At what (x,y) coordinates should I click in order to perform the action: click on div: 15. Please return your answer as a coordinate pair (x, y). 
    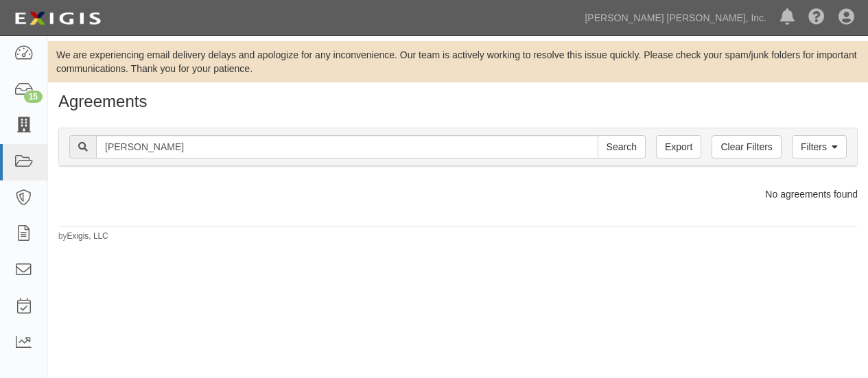
    Looking at the image, I should click on (33, 97).